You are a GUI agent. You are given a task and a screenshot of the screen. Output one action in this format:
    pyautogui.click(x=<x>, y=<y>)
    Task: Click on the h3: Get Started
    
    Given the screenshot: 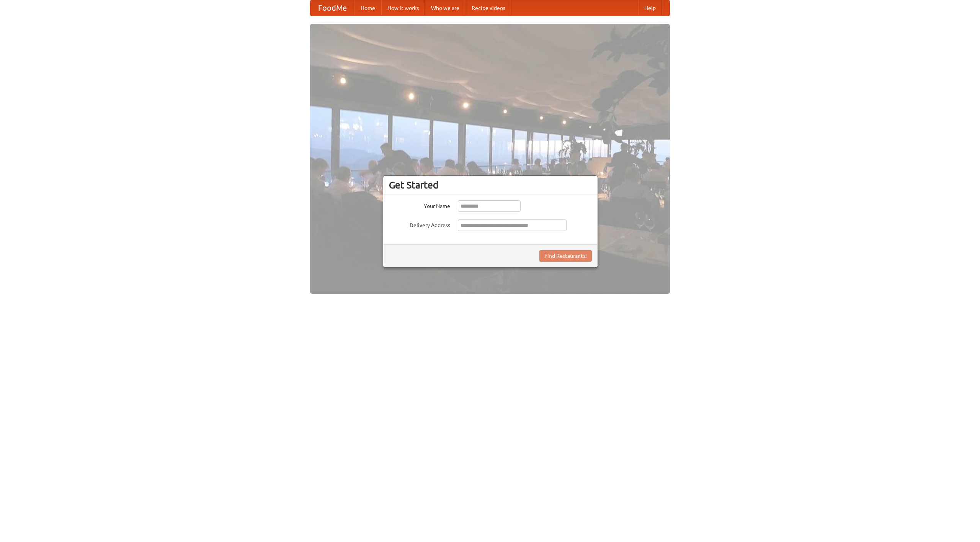 What is the action you would take?
    pyautogui.click(x=490, y=185)
    